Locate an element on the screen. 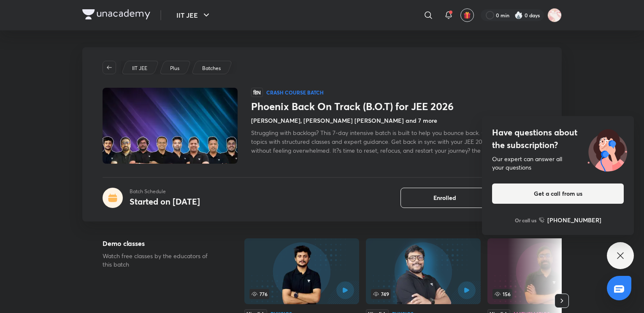 The image size is (644, 313). p: Batches is located at coordinates (211, 68).